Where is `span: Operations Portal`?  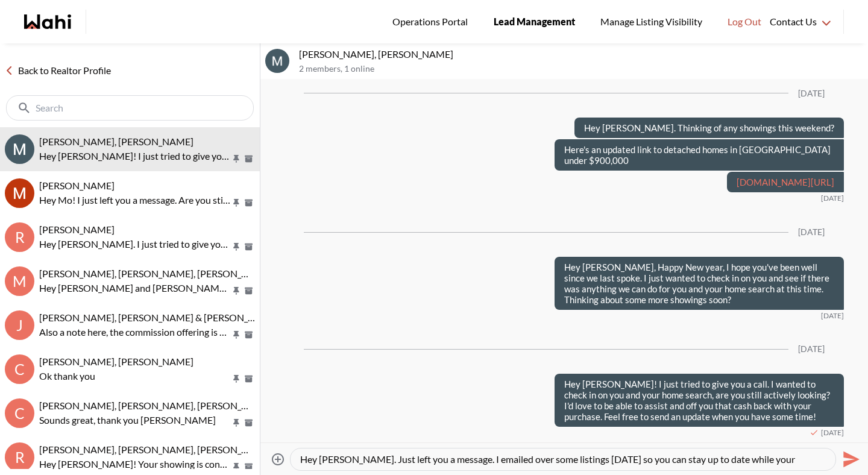
span: Operations Portal is located at coordinates (432, 22).